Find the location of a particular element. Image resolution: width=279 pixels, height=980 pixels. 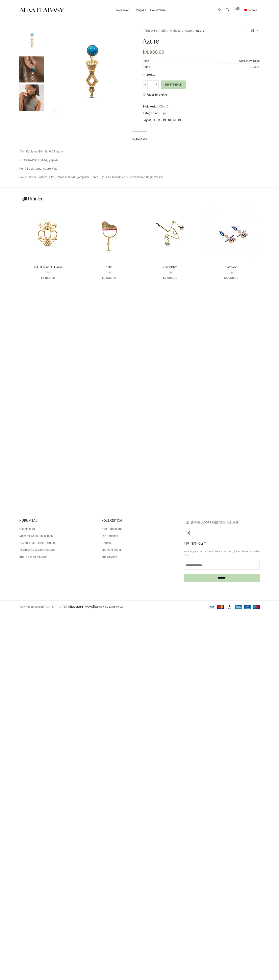

a: Instagram sosyal bağlantısı is located at coordinates (188, 533).